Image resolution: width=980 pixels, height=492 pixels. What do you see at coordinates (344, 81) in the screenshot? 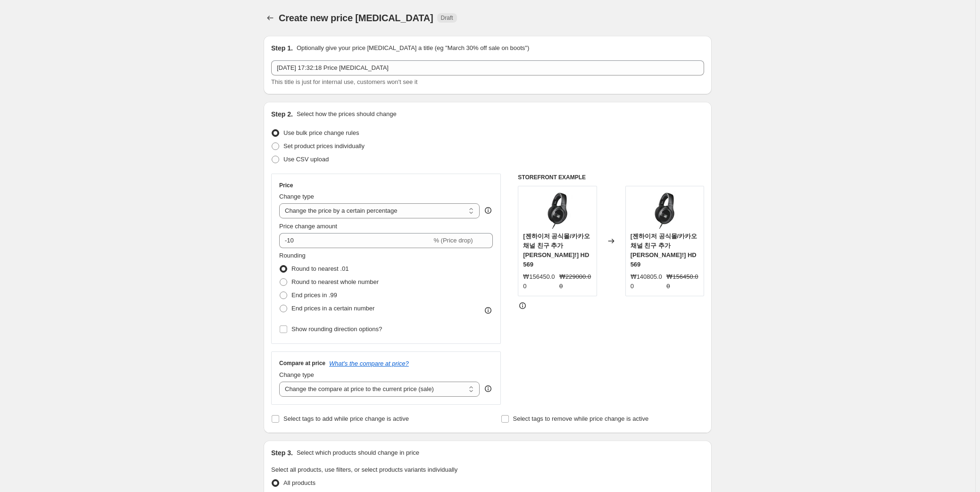
I see `span: This title is just for internal use, customers won't see it` at bounding box center [344, 81].